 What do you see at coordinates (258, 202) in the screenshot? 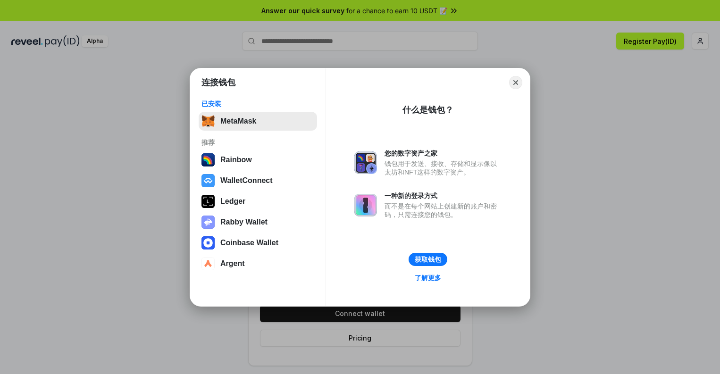
I see `button: Ledger` at bounding box center [258, 202].